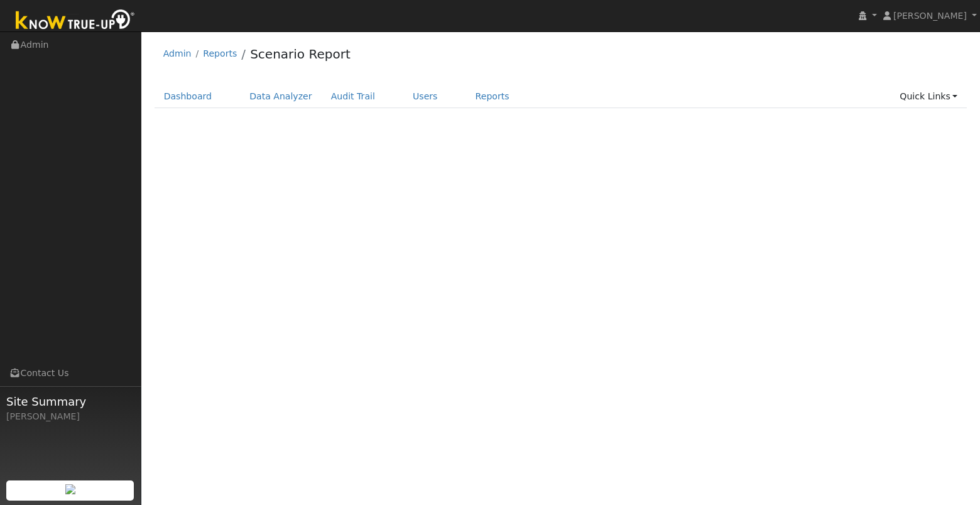  I want to click on img: retrieve, so click(70, 489).